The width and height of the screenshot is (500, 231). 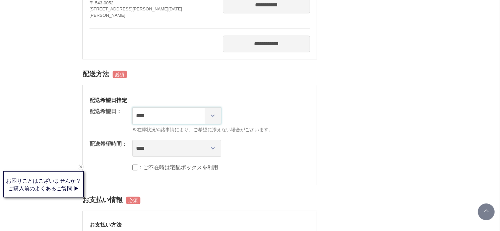 What do you see at coordinates (179, 167) in the screenshot?
I see `label: : ご不在時は宅配ボックスを利用` at bounding box center [179, 167].